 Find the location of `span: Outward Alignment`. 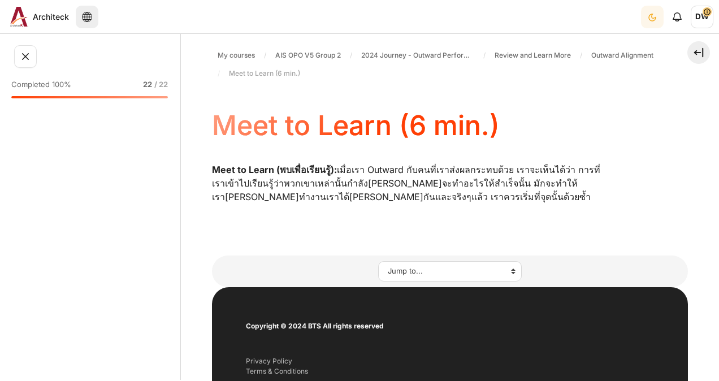

span: Outward Alignment is located at coordinates (622, 55).